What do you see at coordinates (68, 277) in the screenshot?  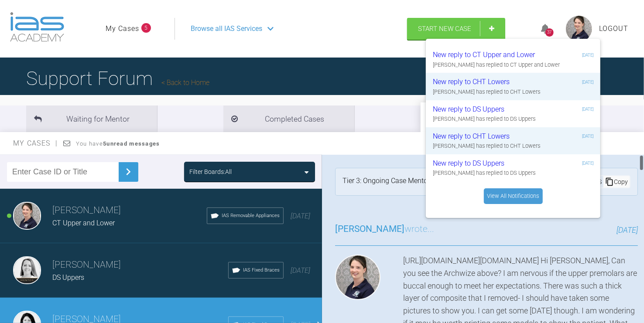 I see `span: DS Uppers` at bounding box center [68, 277].